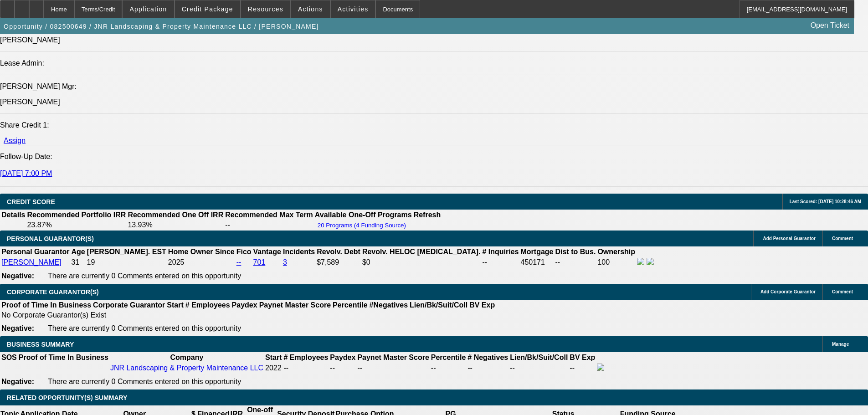  I want to click on b: Home Owner Since, so click(201, 251).